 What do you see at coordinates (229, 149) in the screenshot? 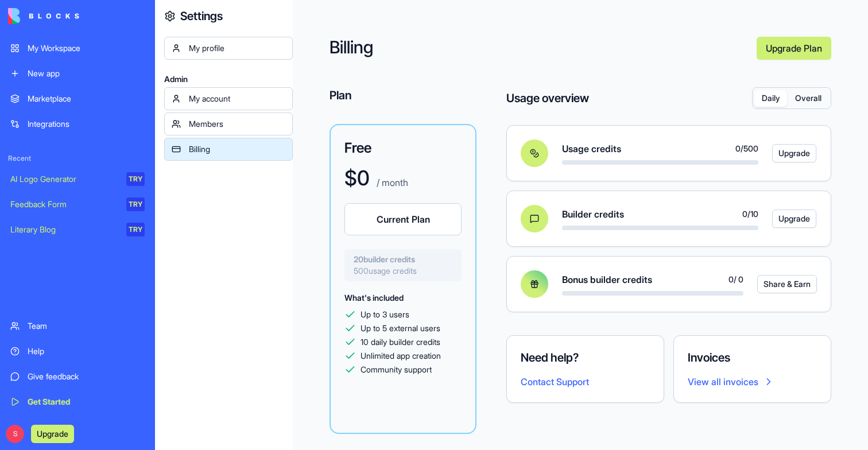
I see `a: Billing` at bounding box center [229, 149].